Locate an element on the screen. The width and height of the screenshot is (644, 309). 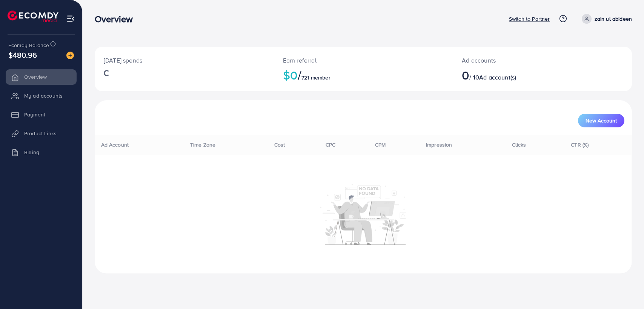
img: image is located at coordinates (70, 55).